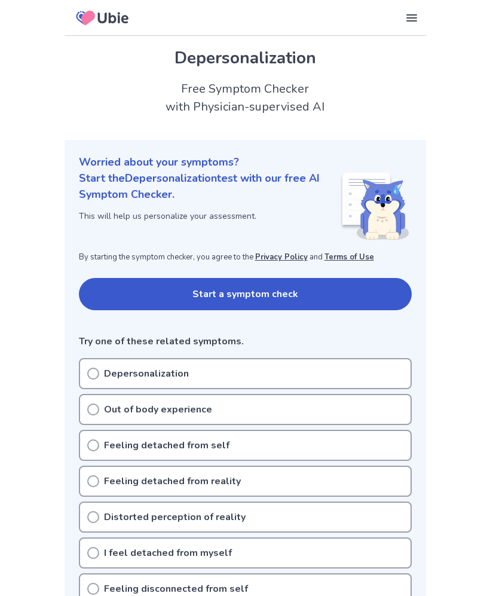 The width and height of the screenshot is (490, 596). Describe the element at coordinates (176, 589) in the screenshot. I see `p: Feeling disconnected from self` at that location.